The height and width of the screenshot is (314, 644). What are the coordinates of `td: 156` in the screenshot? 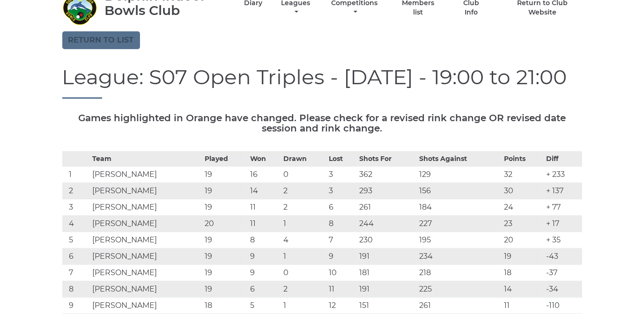 It's located at (459, 191).